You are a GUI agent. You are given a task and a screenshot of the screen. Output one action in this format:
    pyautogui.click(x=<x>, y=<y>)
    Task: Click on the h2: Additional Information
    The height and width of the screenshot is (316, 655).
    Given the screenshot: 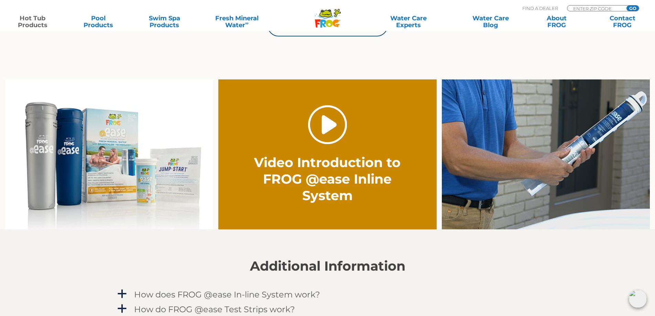 What is the action you would take?
    pyautogui.click(x=328, y=266)
    